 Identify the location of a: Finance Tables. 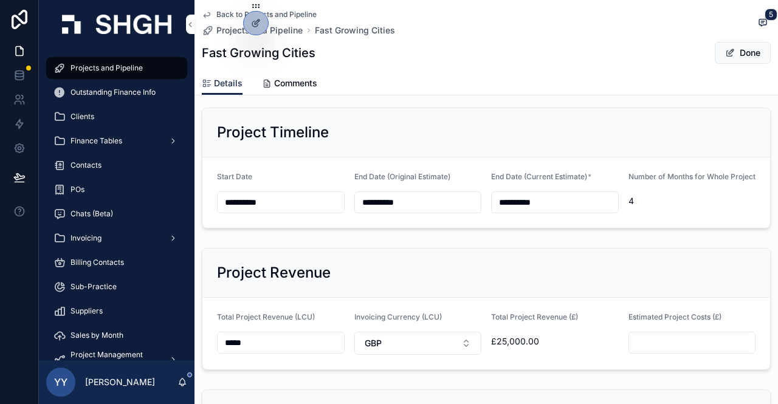
(117, 141).